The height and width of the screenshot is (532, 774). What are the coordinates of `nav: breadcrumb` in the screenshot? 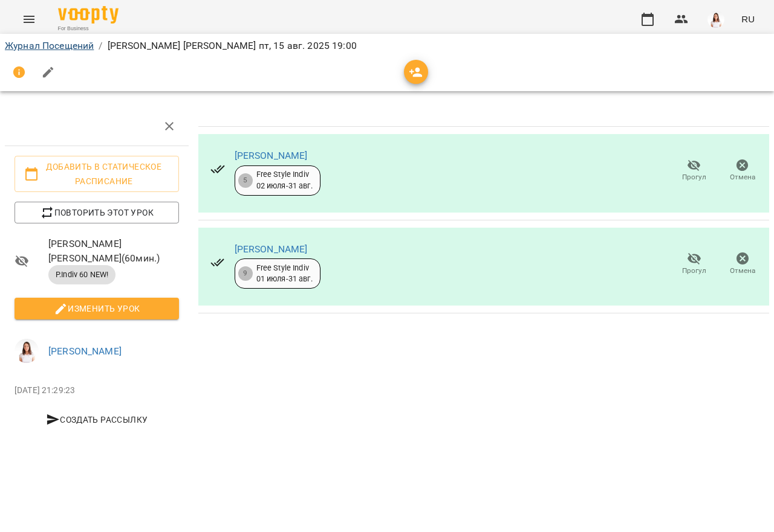 It's located at (387, 46).